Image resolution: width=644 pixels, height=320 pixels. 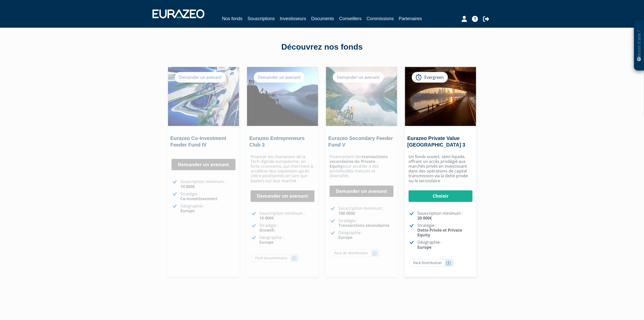 I want to click on img: Eurazeo Entrepreneurs Club 3, so click(x=282, y=96).